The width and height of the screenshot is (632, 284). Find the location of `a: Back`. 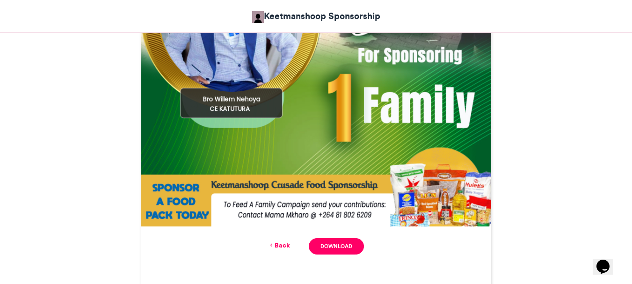

a: Back is located at coordinates (279, 245).